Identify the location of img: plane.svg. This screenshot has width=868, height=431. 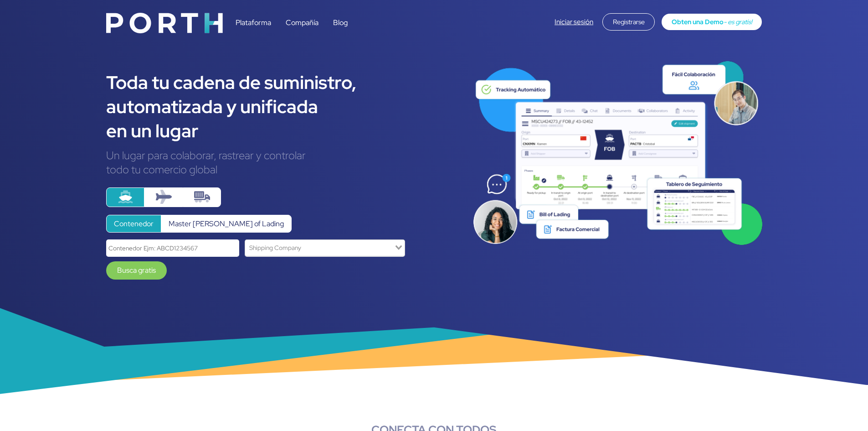
(164, 197).